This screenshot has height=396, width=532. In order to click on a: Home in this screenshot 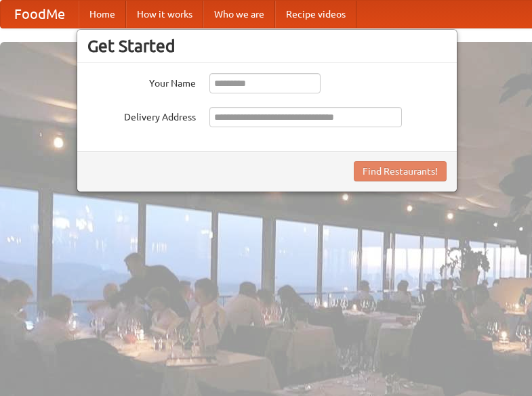, I will do `click(103, 14)`.